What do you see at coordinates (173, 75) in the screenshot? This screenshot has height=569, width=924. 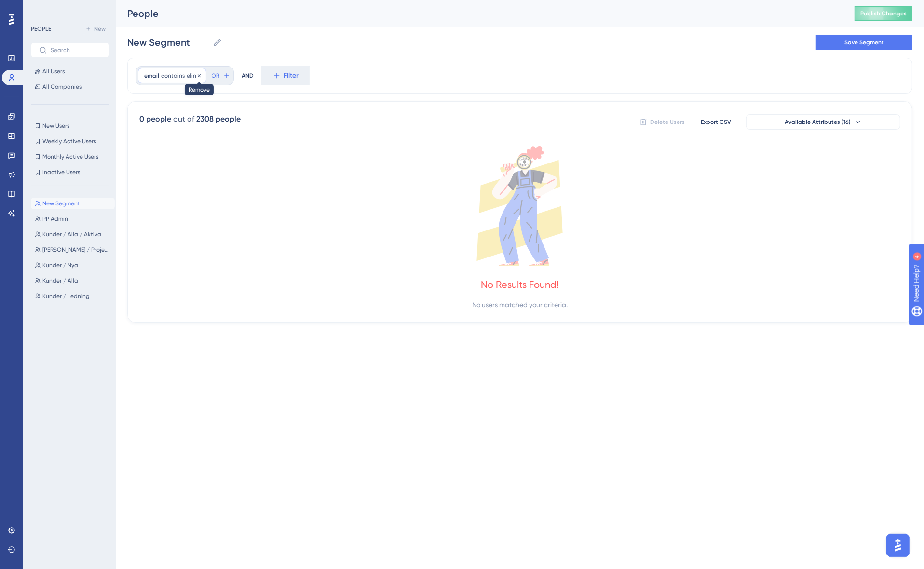 I see `span: contains` at bounding box center [173, 75].